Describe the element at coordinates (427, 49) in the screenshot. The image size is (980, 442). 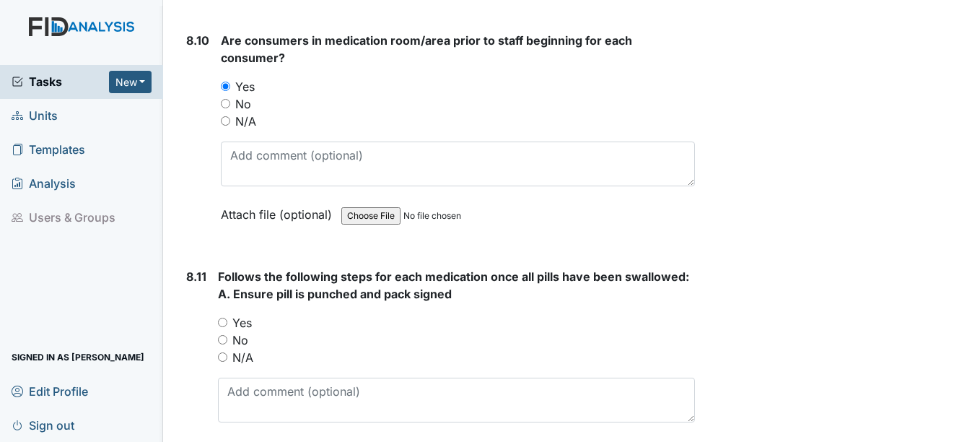
I see `span: Are consumers in medication room/area prior to staff beginning for each consumer?` at that location.